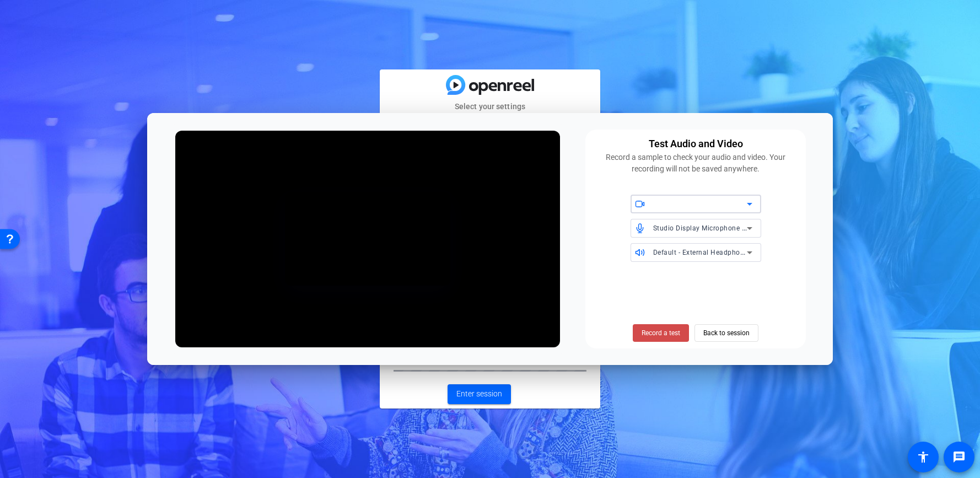 The height and width of the screenshot is (478, 980). I want to click on button: Record a test, so click(662, 333).